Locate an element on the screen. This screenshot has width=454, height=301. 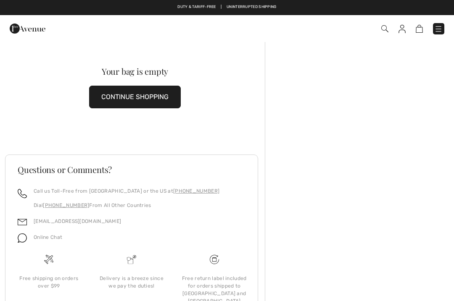
img: email is located at coordinates (22, 222).